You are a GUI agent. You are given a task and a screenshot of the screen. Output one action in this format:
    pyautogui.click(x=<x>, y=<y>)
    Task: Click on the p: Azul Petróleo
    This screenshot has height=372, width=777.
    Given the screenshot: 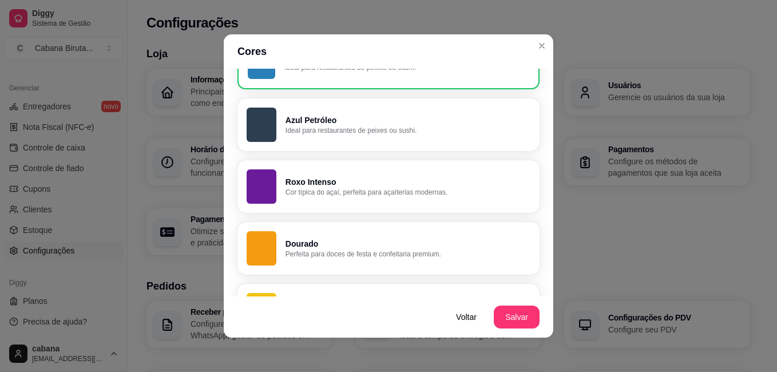 What is the action you would take?
    pyautogui.click(x=408, y=120)
    